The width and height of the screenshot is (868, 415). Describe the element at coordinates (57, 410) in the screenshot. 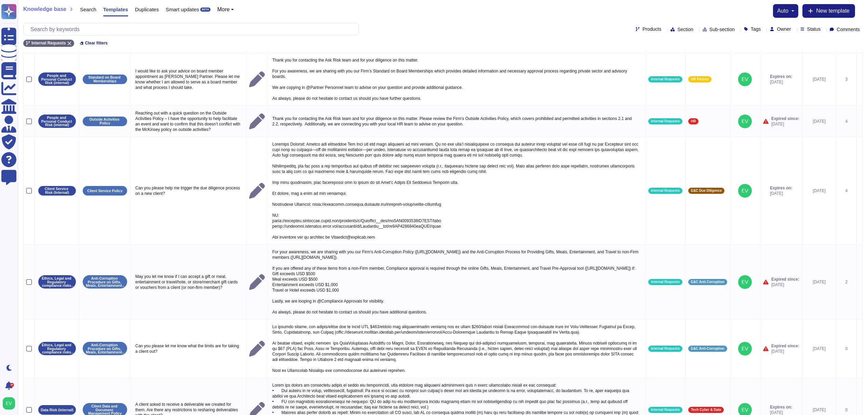

I see `p: Data Risk (internal)` at that location.